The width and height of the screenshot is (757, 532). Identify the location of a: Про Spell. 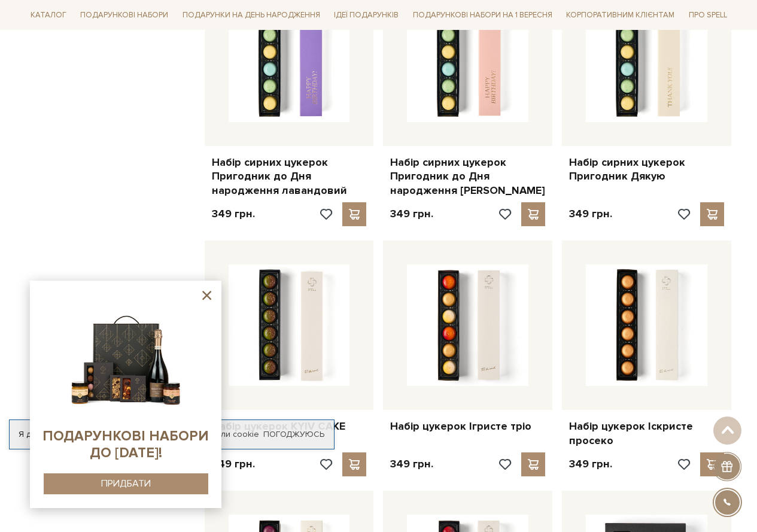
(708, 15).